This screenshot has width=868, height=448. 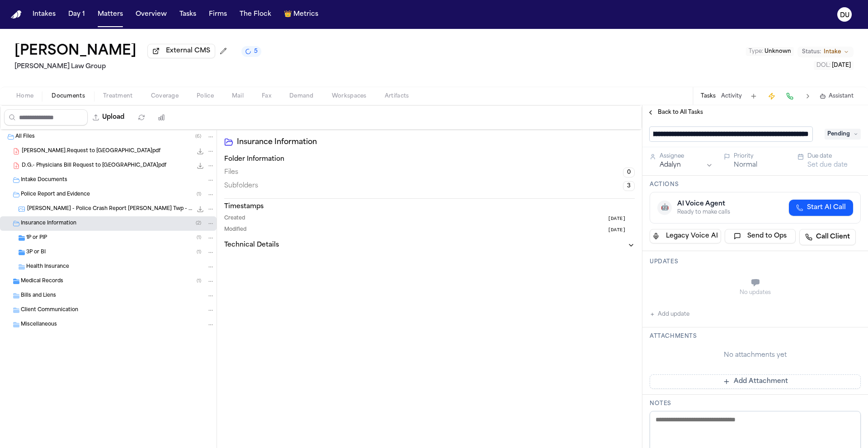 I want to click on button: The Flock, so click(x=256, y=14).